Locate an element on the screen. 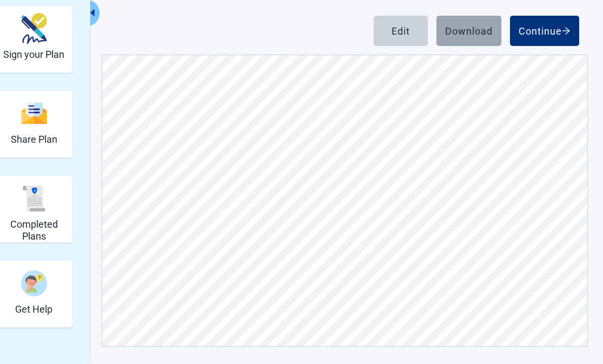 This screenshot has width=603, height=364. span: caret-left is located at coordinates (92, 13).